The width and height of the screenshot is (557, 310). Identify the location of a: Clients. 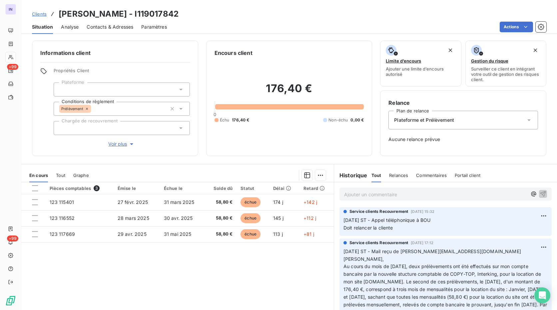
(39, 14).